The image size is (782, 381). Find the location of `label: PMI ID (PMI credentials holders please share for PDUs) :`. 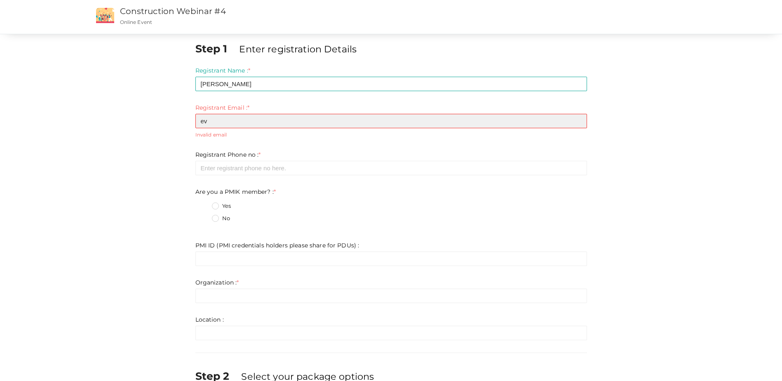

label: PMI ID (PMI credentials holders please share for PDUs) : is located at coordinates (277, 245).